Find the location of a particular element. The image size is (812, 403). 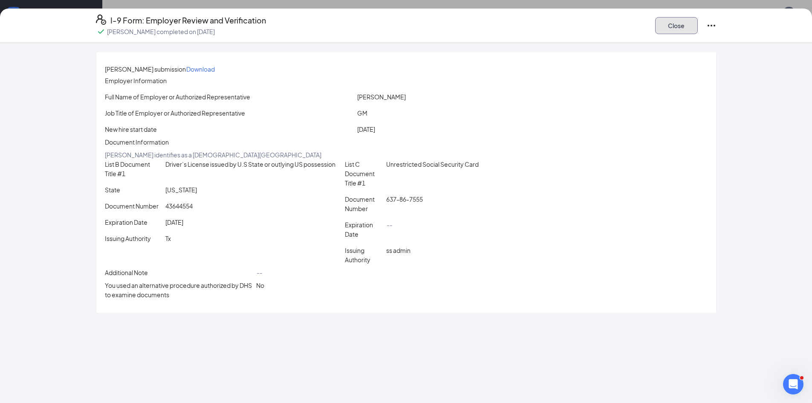

svg: Ellipses is located at coordinates (711, 26).